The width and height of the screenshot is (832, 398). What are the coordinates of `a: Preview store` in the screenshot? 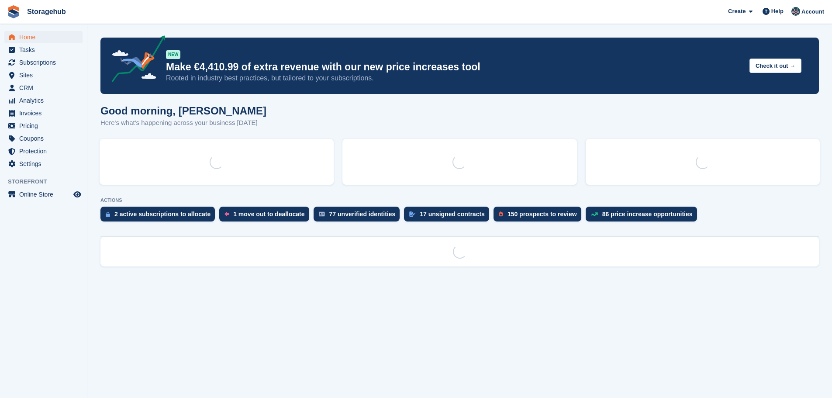 It's located at (77, 194).